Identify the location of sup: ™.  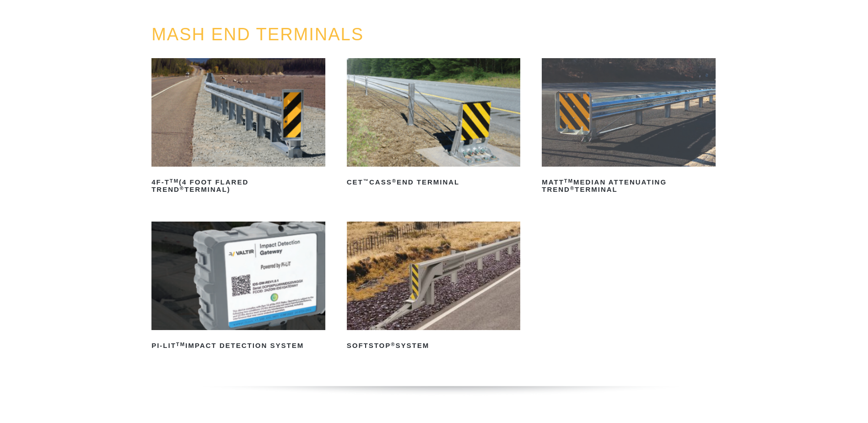
(366, 181).